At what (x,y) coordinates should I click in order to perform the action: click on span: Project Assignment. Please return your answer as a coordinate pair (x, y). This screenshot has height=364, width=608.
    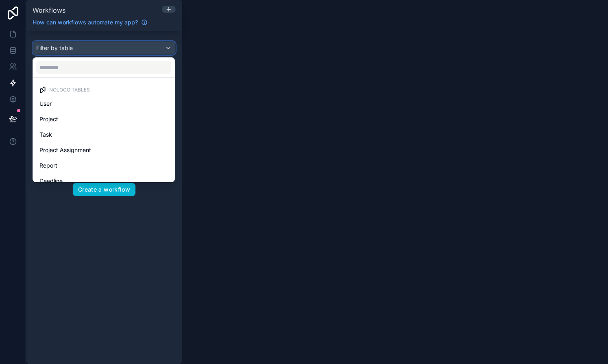
    Looking at the image, I should click on (65, 150).